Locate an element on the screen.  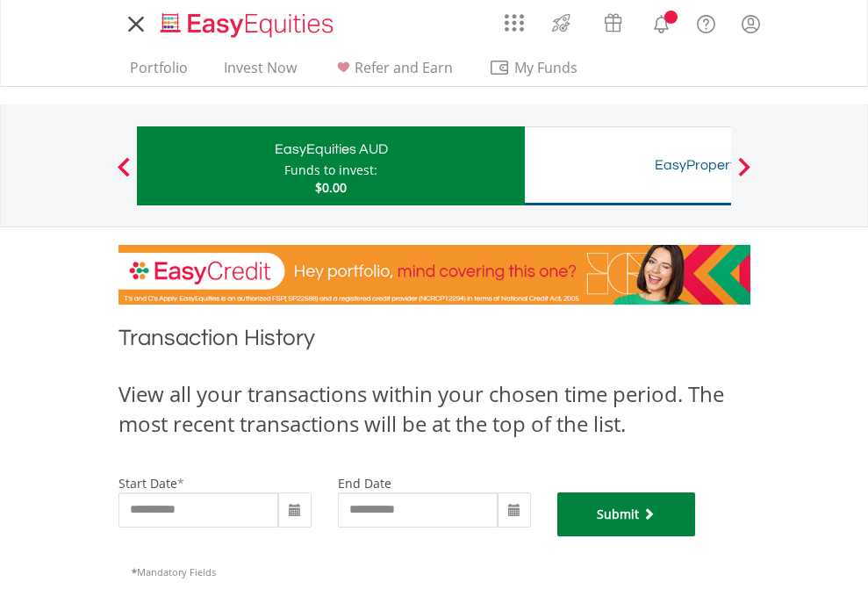
img: vouchers-v2.svg is located at coordinates (612, 22).